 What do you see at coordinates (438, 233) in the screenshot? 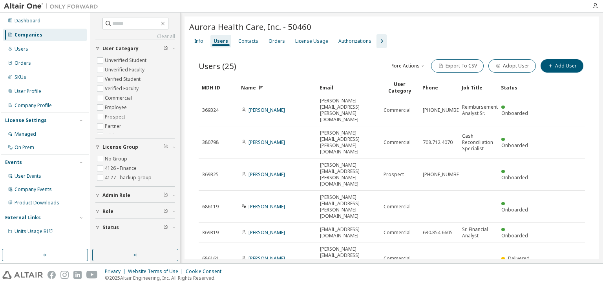
I see `span: 630.854.6605` at bounding box center [438, 233].